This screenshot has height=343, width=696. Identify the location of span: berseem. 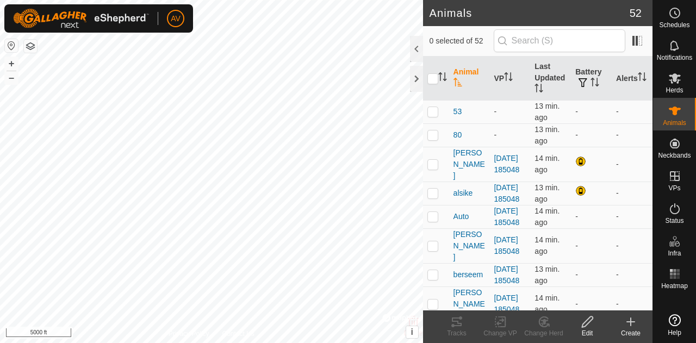
(468, 274).